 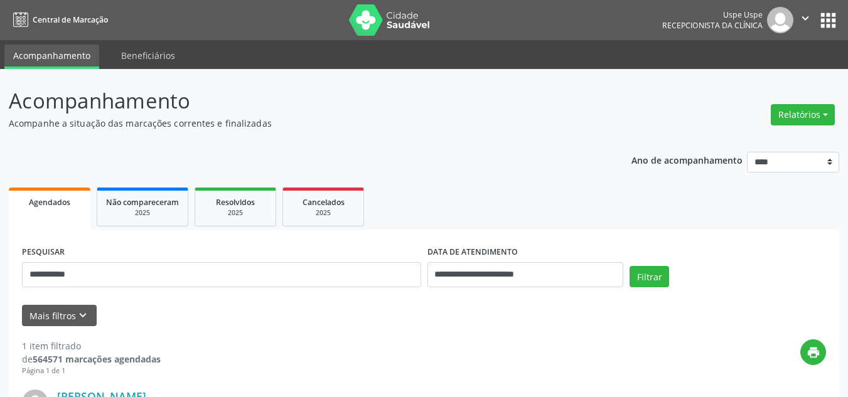 What do you see at coordinates (59, 316) in the screenshot?
I see `button: Mais filtroskeyboard_arrow_down` at bounding box center [59, 316].